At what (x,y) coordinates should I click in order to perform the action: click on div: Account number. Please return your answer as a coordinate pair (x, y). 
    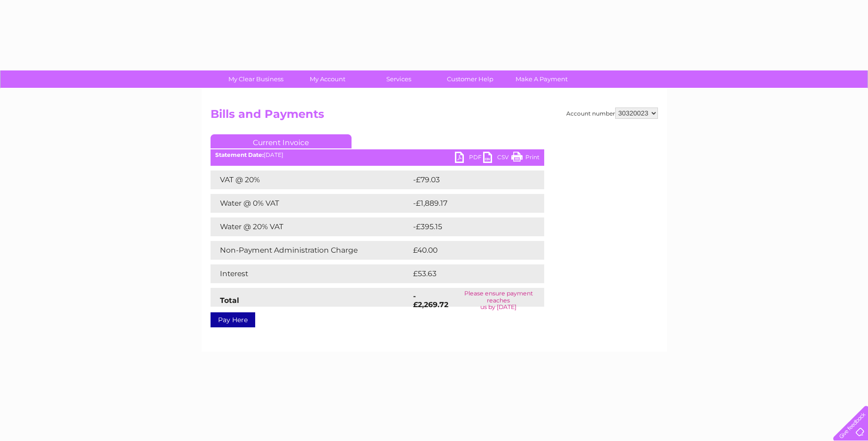
    Looking at the image, I should click on (612, 113).